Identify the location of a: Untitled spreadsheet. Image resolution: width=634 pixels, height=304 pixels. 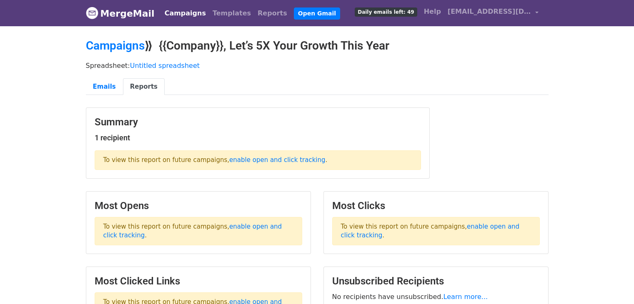
(165, 65).